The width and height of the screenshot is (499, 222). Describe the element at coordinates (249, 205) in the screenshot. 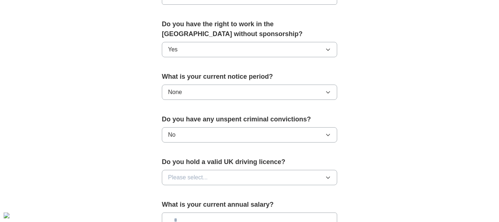

I see `label: What is your current annual salary?` at that location.